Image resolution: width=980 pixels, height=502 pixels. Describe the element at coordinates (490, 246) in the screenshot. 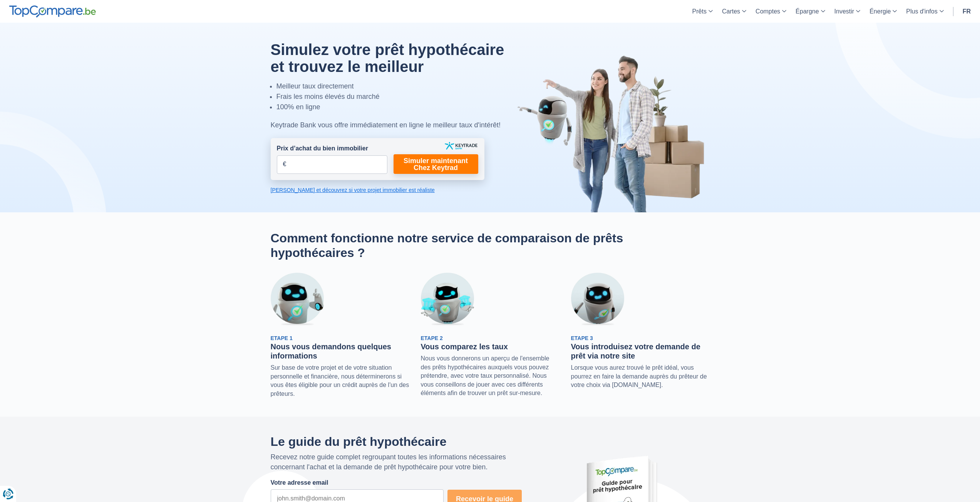

I see `h2: Comment fonctionne notre service de comparaison de prêts hypothécaires ?` at that location.